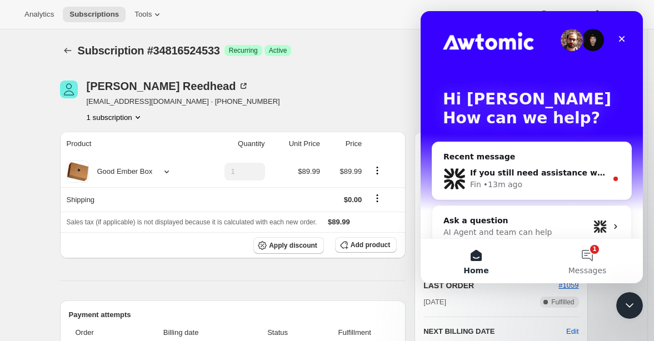  Describe the element at coordinates (295, 144) in the screenshot. I see `th: Unit Price` at that location.